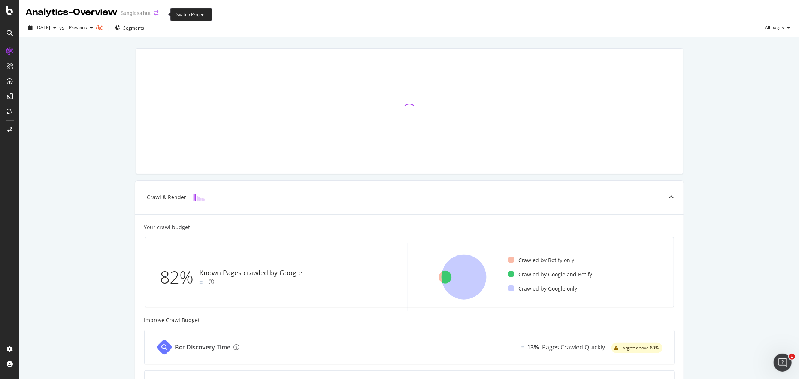  What do you see at coordinates (136, 13) in the screenshot?
I see `div: Sunglass hut` at bounding box center [136, 13].